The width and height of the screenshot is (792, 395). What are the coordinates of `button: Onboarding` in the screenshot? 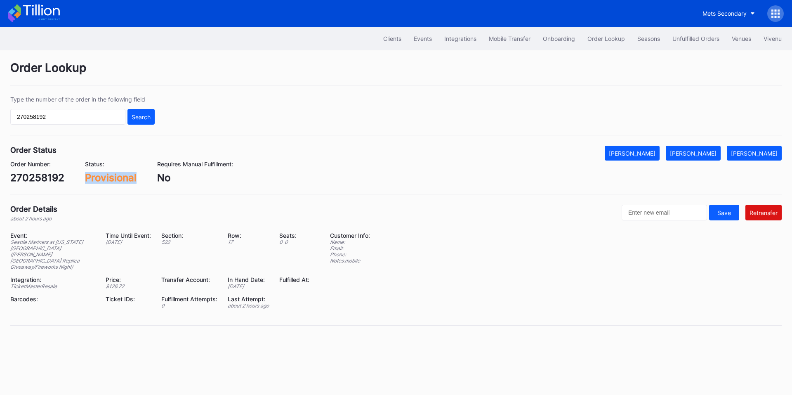 It's located at (559, 38).